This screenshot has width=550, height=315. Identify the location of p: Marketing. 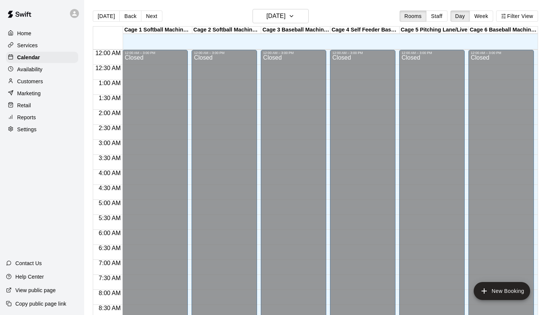
(29, 93).